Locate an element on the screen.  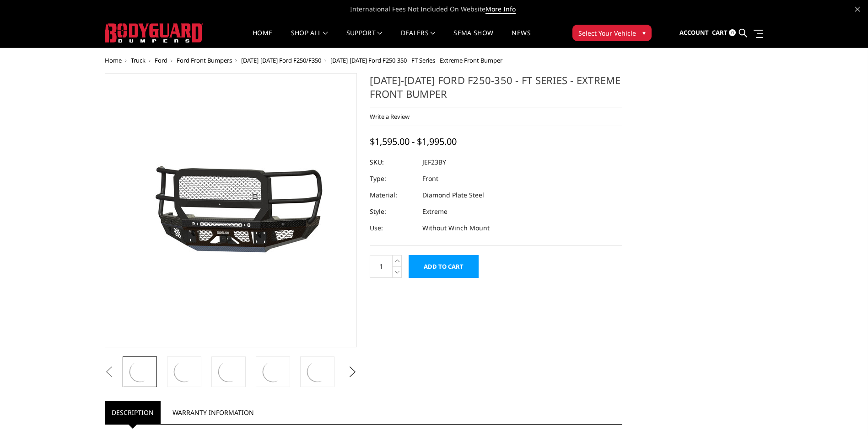
span: 0 is located at coordinates (732, 32).